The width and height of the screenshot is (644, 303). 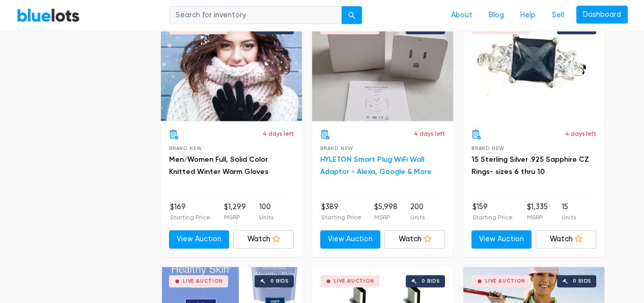 What do you see at coordinates (530, 165) in the screenshot?
I see `a: 15 Sterling Silver .925 Sapphire CZ Rings- sizes 6 thru 10` at bounding box center [530, 165].